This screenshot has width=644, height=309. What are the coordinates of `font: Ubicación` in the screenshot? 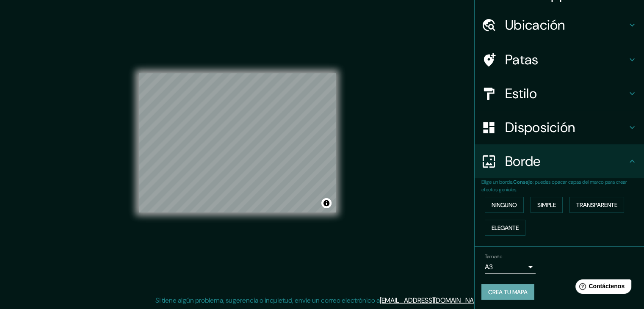 It's located at (536, 25).